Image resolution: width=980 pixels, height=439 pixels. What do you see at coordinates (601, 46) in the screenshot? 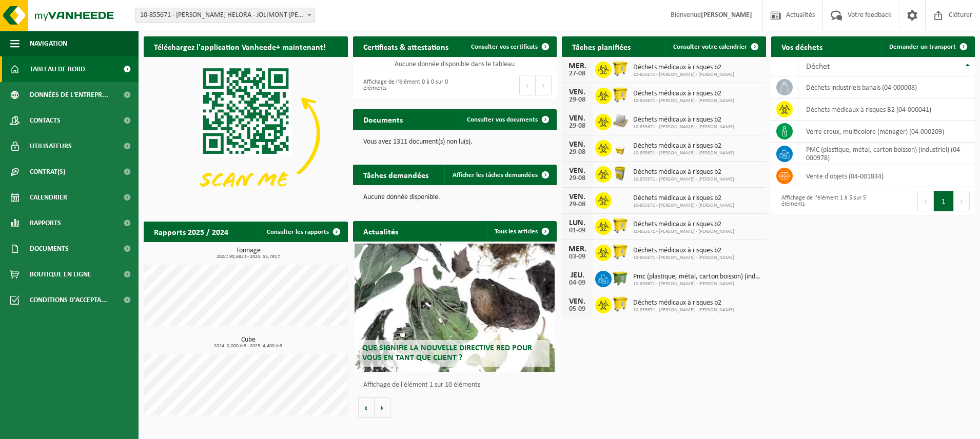
I see `h2: Tâches planifiées` at bounding box center [601, 46].